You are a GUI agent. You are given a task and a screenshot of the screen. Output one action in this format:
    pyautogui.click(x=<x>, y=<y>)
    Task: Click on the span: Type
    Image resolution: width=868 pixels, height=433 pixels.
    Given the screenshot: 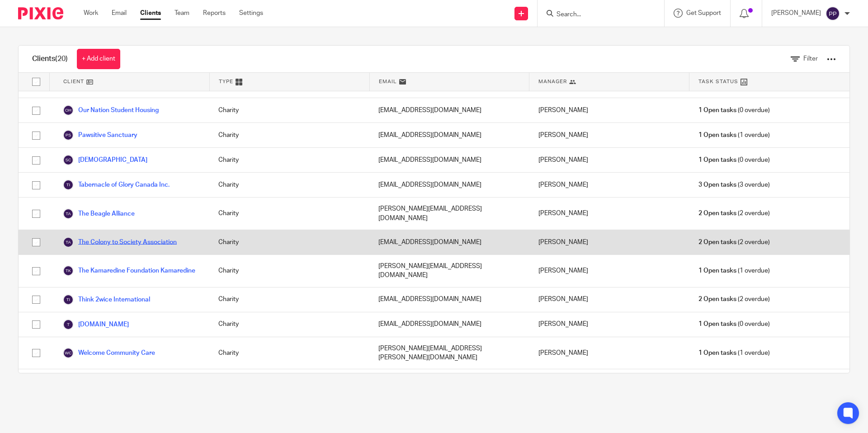 What is the action you would take?
    pyautogui.click(x=226, y=81)
    